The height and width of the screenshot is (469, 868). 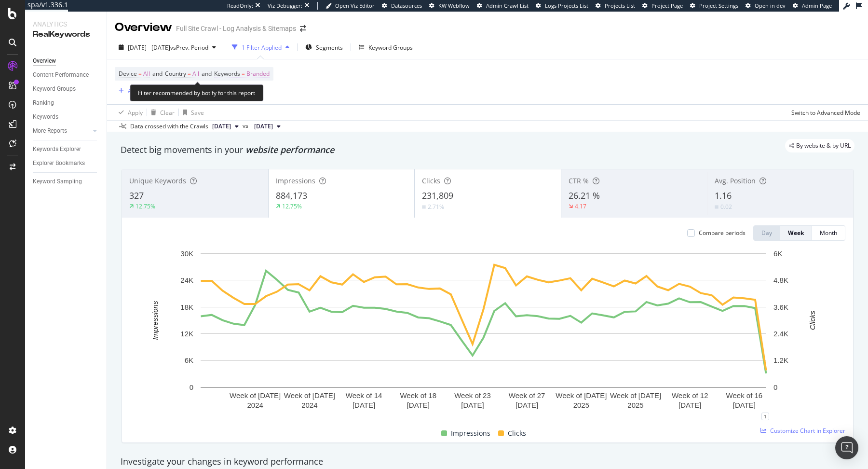 I want to click on div: Month, so click(x=828, y=233).